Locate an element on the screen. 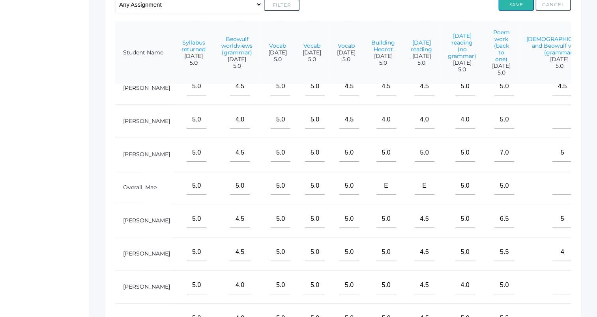 This screenshot has width=597, height=317. a: Syllabus returned is located at coordinates (193, 46).